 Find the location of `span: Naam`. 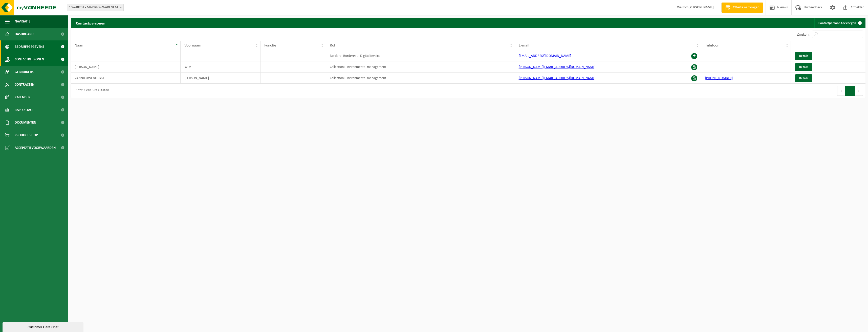

span: Naam is located at coordinates (79, 46).